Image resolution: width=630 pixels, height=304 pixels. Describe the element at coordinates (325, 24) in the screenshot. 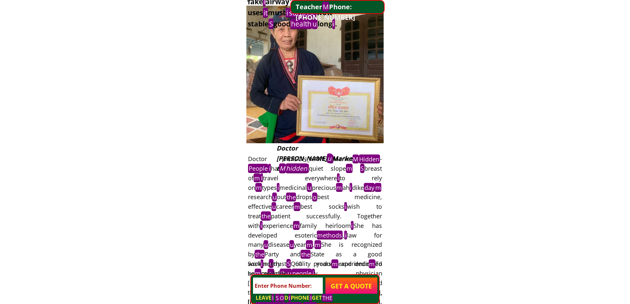

I see `font: long` at that location.